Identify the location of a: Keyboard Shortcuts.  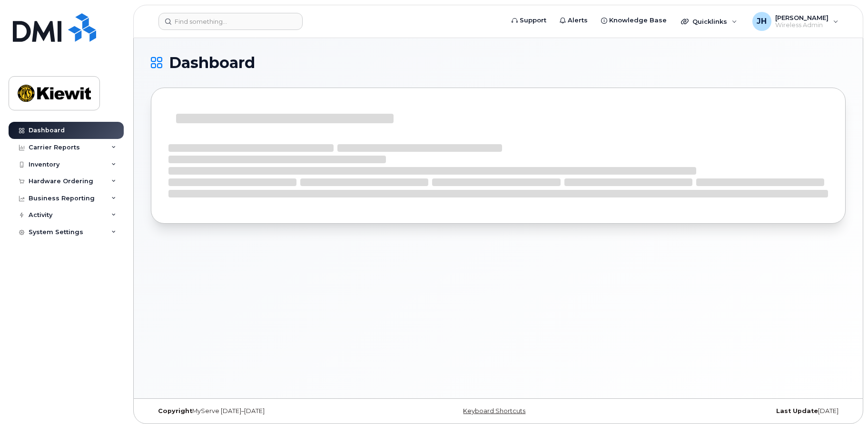
(494, 410).